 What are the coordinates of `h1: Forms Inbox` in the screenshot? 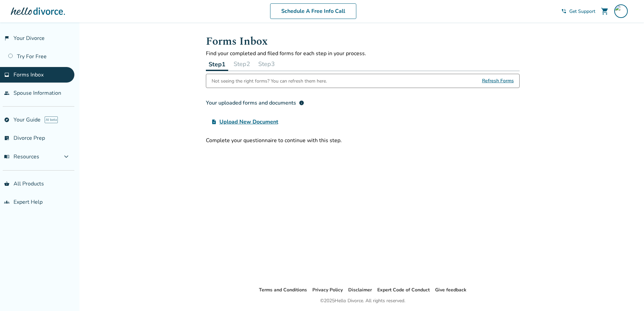 It's located at (363, 41).